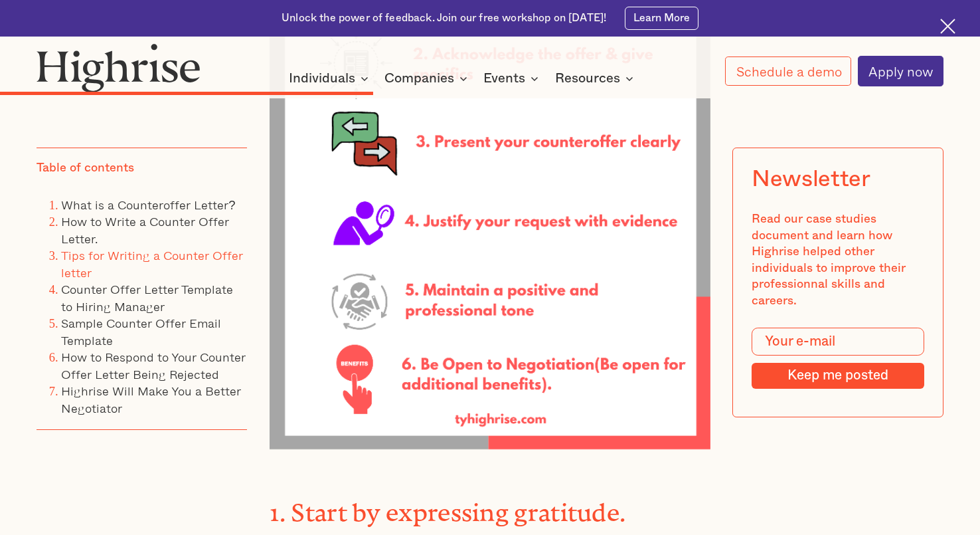  I want to click on a: Learn More, so click(661, 18).